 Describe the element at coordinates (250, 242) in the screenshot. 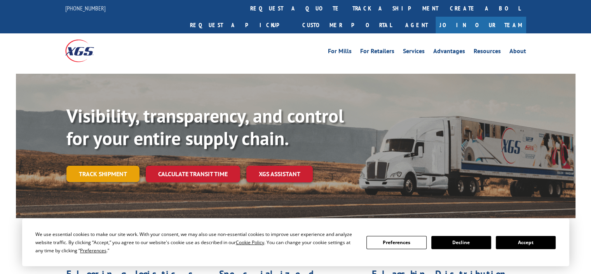

I see `span: Cookie Policy` at that location.